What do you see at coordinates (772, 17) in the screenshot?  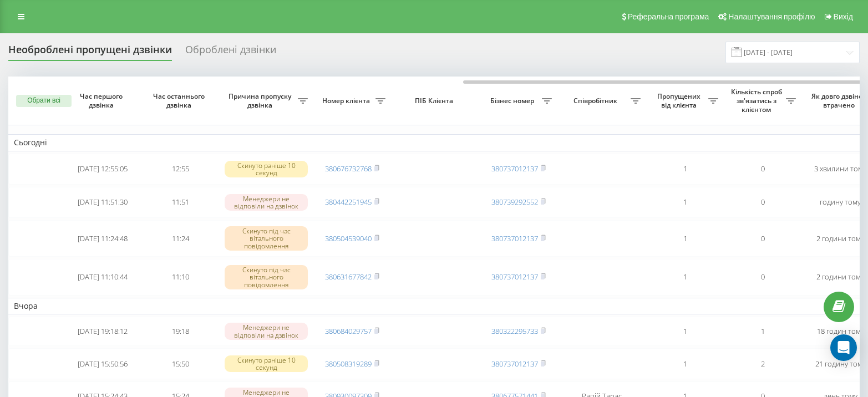 I see `span: Налаштування профілю` at bounding box center [772, 17].